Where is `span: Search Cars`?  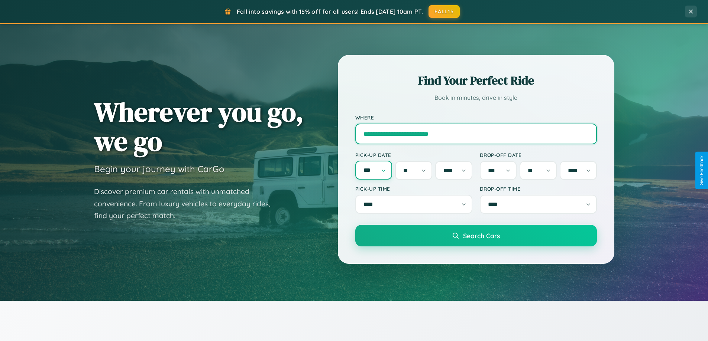 span: Search Cars is located at coordinates (481, 236).